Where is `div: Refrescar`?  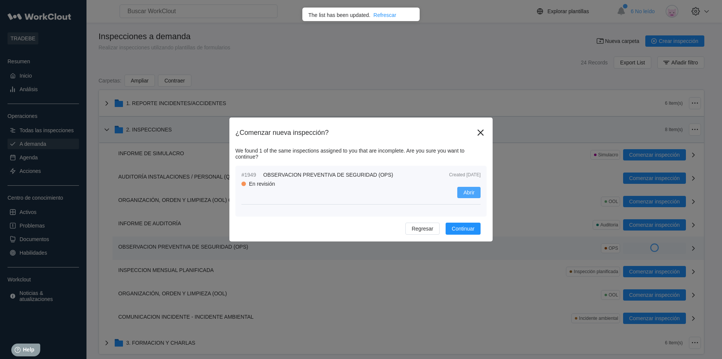 div: Refrescar is located at coordinates (385, 15).